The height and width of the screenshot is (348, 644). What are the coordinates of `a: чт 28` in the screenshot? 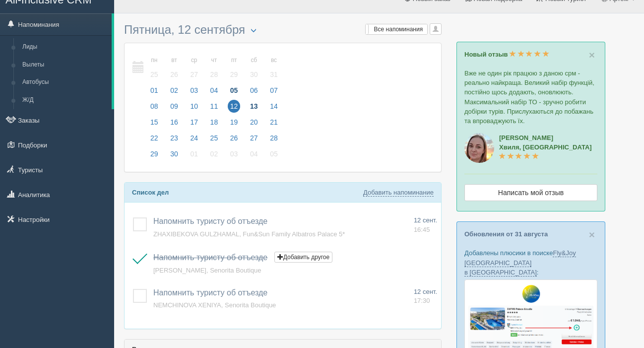 It's located at (214, 68).